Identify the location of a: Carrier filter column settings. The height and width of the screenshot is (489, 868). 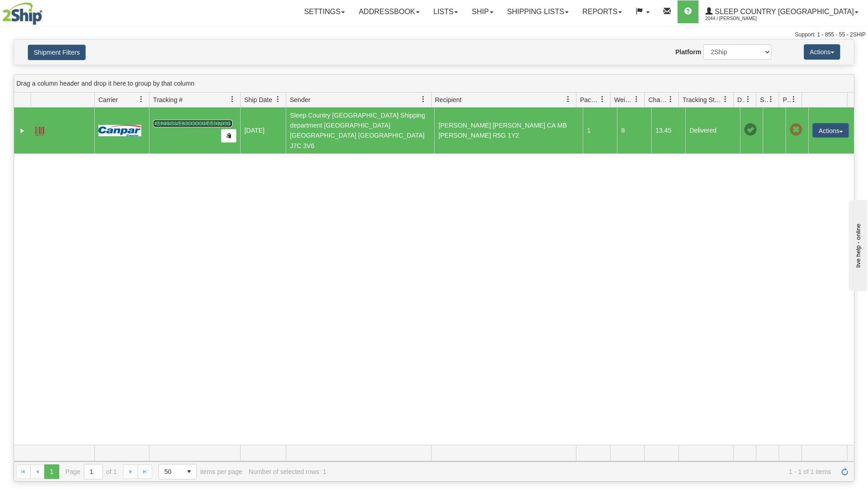
(141, 99).